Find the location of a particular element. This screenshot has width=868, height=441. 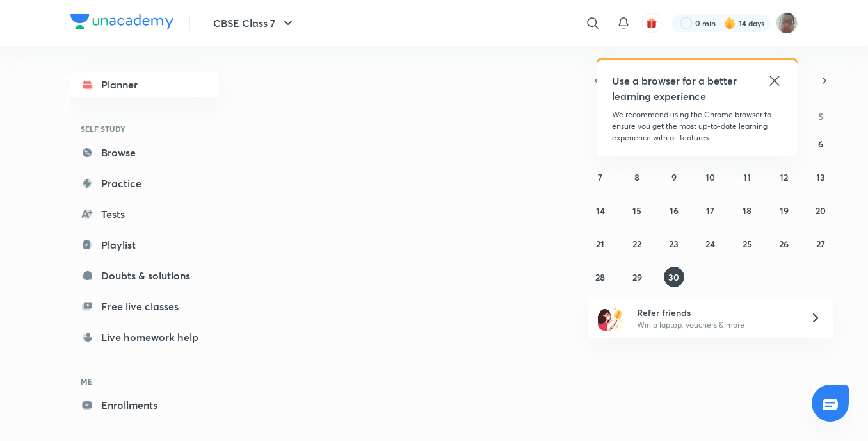

img: Vinayak Mishra is located at coordinates (787, 23).